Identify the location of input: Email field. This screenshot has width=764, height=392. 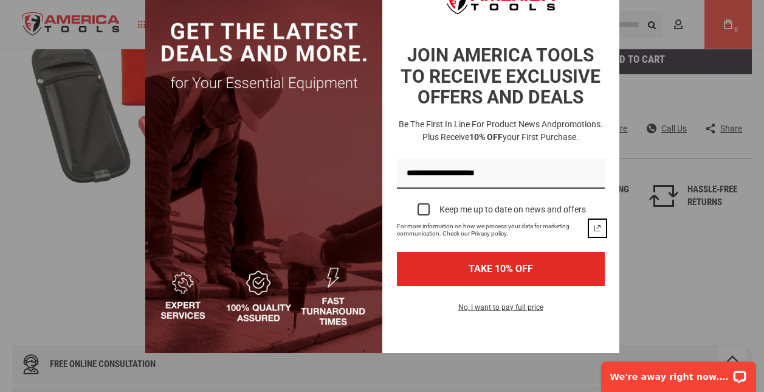
(501, 173).